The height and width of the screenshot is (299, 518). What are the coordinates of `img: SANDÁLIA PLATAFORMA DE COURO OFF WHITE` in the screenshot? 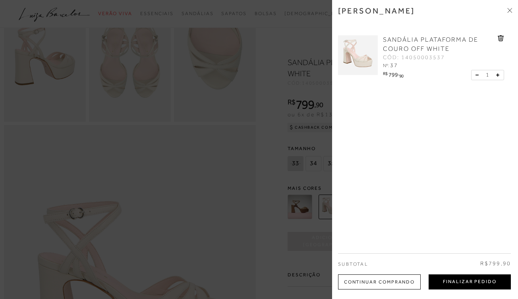 It's located at (358, 55).